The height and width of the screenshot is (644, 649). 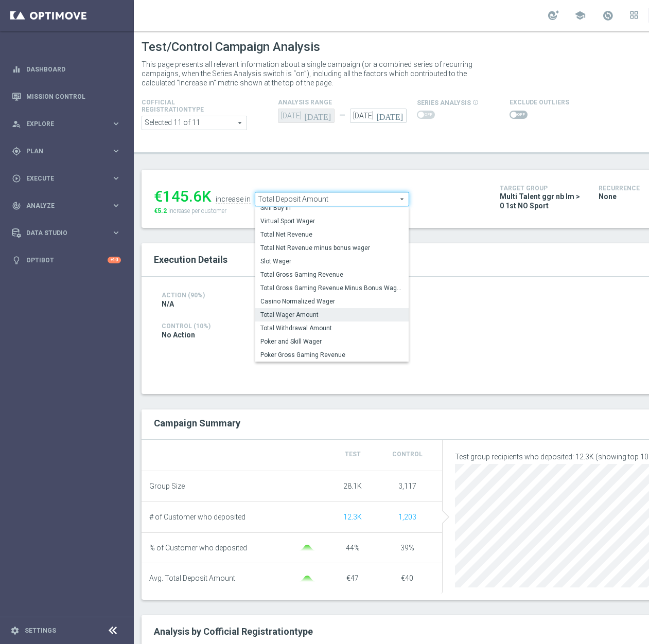 What do you see at coordinates (15, 631) in the screenshot?
I see `i: settings` at bounding box center [15, 631].